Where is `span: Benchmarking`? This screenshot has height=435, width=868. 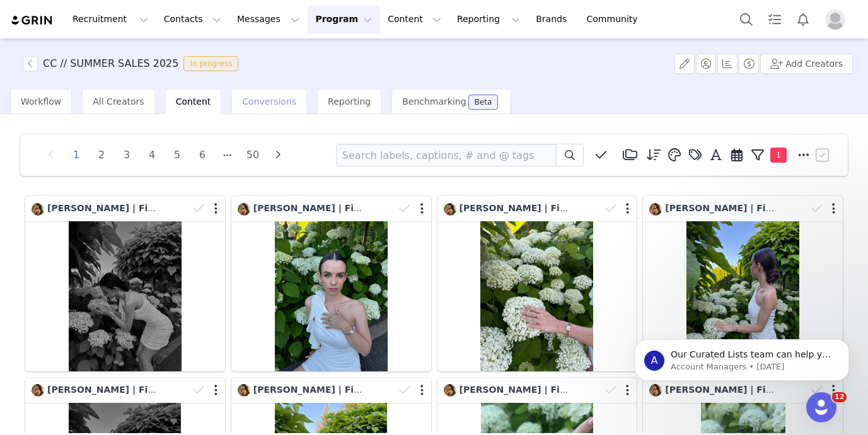
span: Benchmarking is located at coordinates (434, 101).